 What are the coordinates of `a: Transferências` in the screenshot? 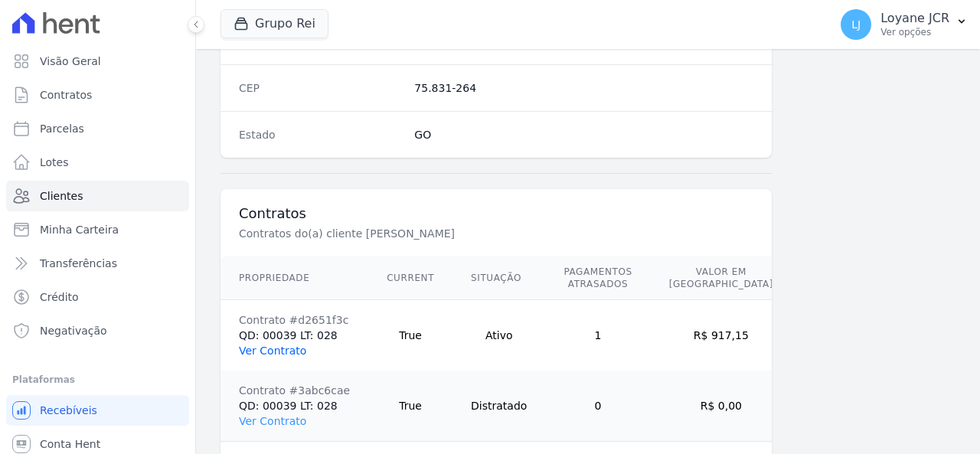 It's located at (97, 263).